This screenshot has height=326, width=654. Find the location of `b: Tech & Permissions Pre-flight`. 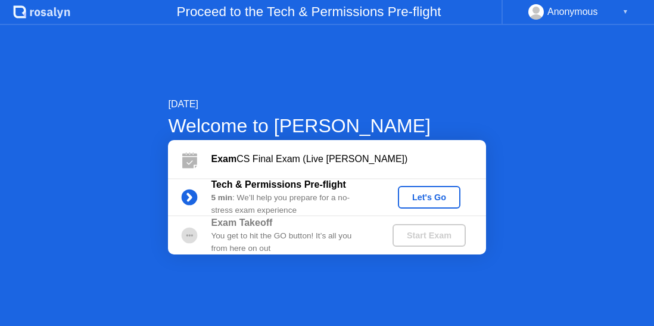

b: Tech & Permissions Pre-flight is located at coordinates (278, 184).